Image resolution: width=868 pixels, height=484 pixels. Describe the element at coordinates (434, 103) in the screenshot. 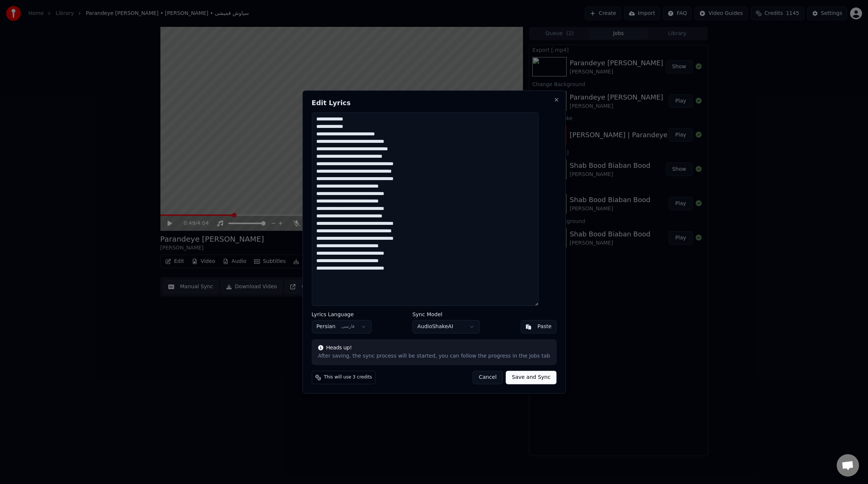

I see `h2: Edit Lyrics` at that location.